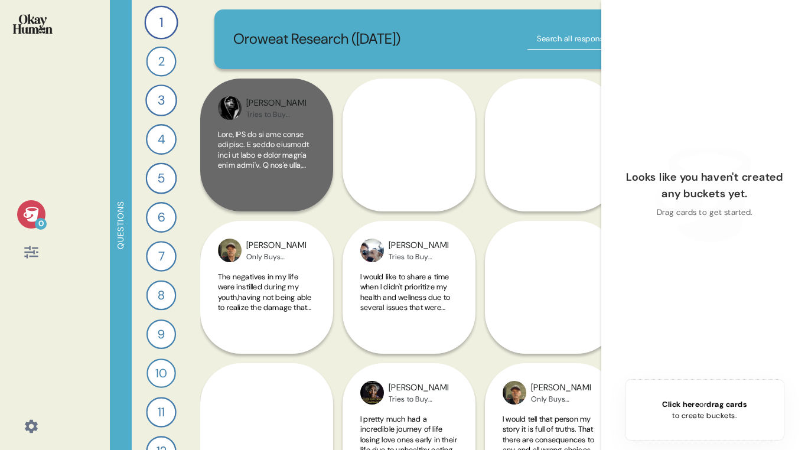 This screenshot has height=450, width=808. What do you see at coordinates (372, 251) in the screenshot?
I see `img: profilepic_24714479828195993.jpg` at bounding box center [372, 251].